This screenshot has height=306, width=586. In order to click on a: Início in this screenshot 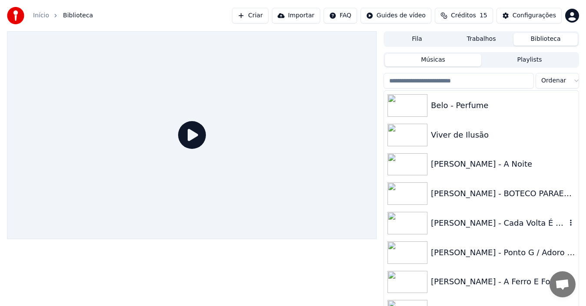, I will do `click(41, 16)`.